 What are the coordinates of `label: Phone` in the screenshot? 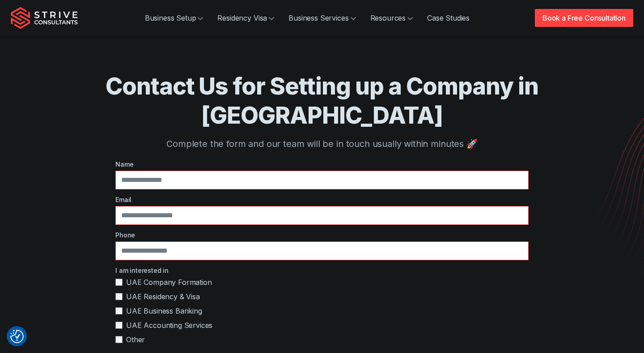 It's located at (322, 235).